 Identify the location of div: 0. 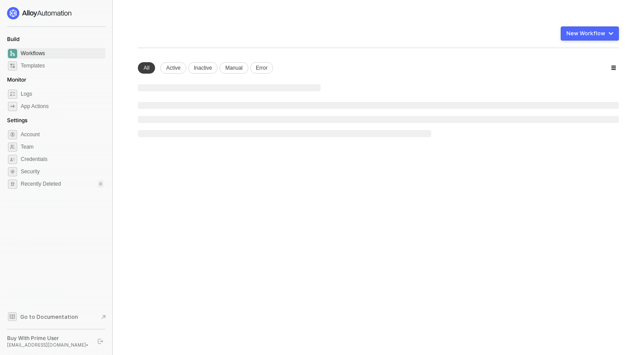
(100, 184).